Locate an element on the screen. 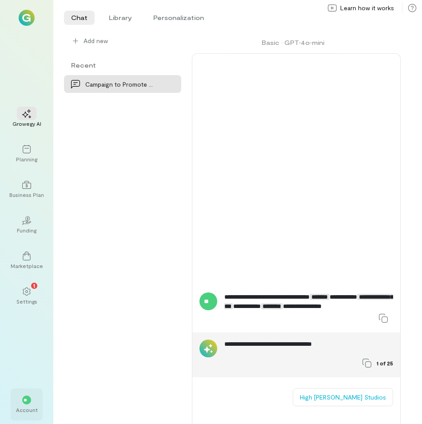 This screenshot has height=424, width=422. div: Growegy AI is located at coordinates (27, 124).